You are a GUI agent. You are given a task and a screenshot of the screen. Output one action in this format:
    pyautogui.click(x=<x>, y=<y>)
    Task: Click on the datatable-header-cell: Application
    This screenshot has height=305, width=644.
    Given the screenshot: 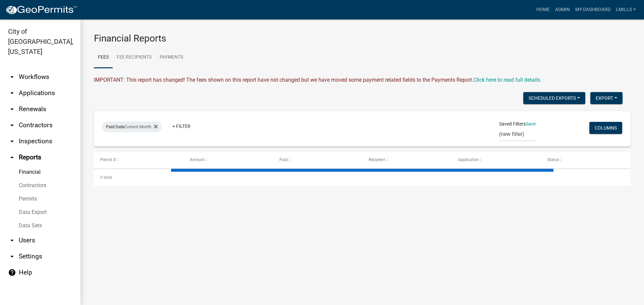 What is the action you would take?
    pyautogui.click(x=496, y=160)
    